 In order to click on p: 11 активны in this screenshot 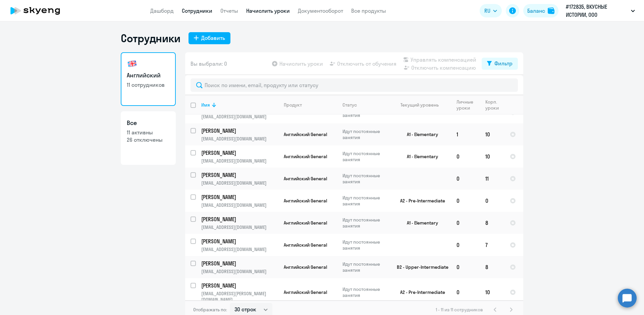, I will do `click(148, 133)`.